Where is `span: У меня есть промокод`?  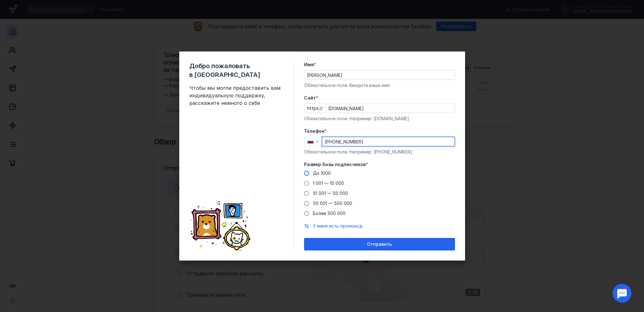 span: У меня есть промокод is located at coordinates (338, 226).